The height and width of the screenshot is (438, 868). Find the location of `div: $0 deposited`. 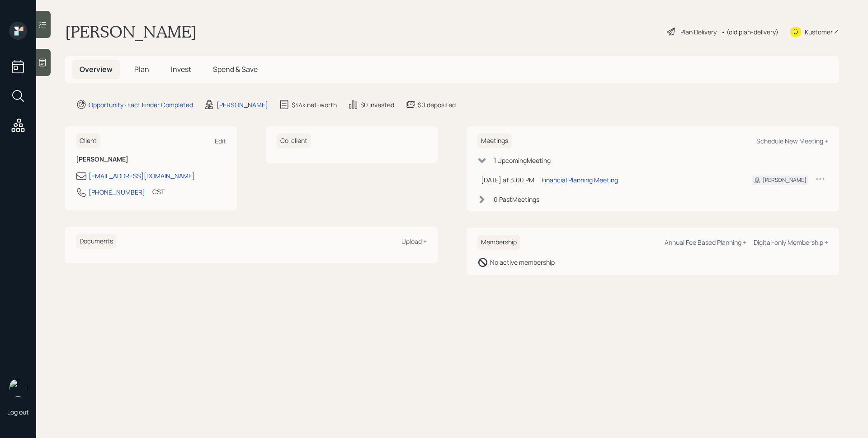

div: $0 deposited is located at coordinates (437, 104).